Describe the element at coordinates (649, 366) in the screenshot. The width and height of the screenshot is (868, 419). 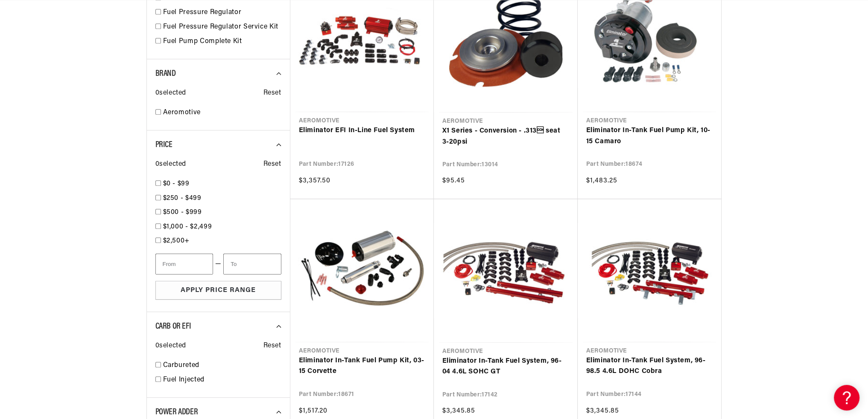
I see `a: Eliminator In-Tank Fuel System, 96-98.5 4.6L DOHC Cobra` at that location.